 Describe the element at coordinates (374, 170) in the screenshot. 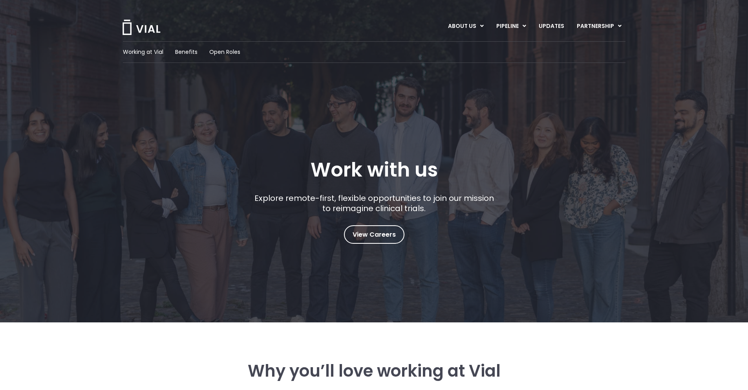

I see `h1: Work with us` at that location.